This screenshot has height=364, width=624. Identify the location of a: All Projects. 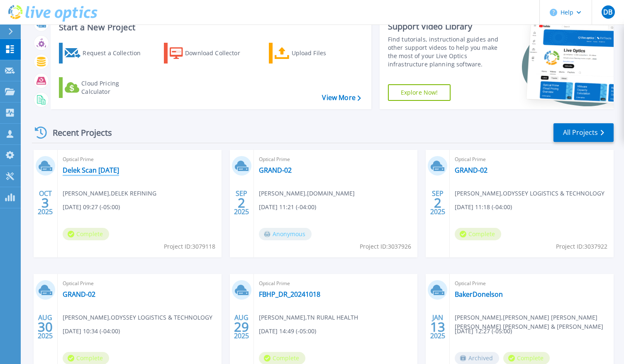
(584, 132).